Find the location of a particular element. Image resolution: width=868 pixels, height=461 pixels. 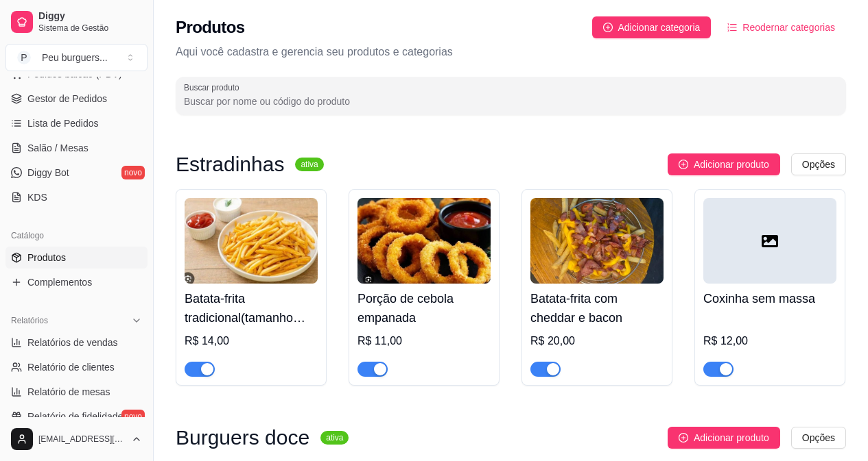

button: Select a team is located at coordinates (76, 58).